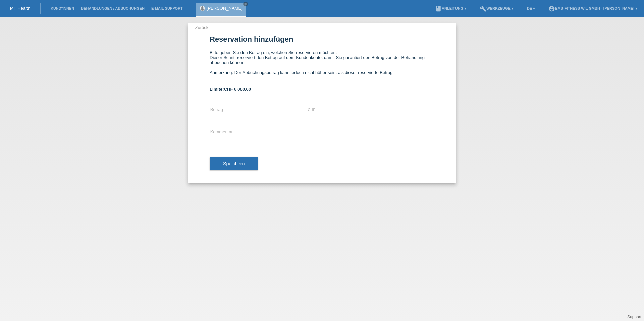 The image size is (644, 321). Describe the element at coordinates (438, 9) in the screenshot. I see `i: book` at that location.